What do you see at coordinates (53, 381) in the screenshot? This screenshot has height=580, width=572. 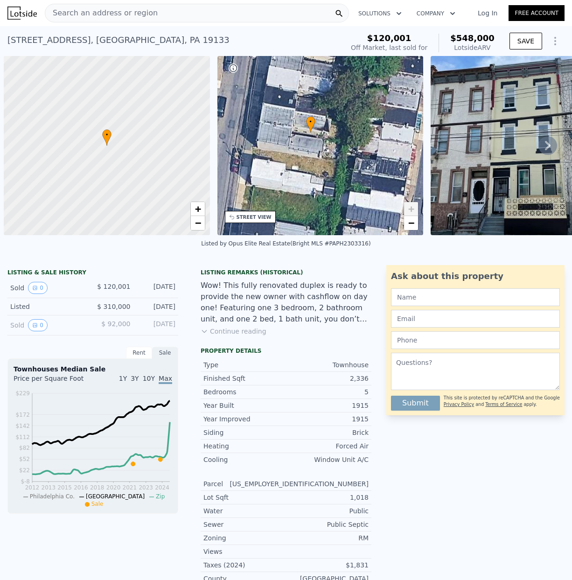 I see `div: Price per Square Foot` at bounding box center [53, 381].